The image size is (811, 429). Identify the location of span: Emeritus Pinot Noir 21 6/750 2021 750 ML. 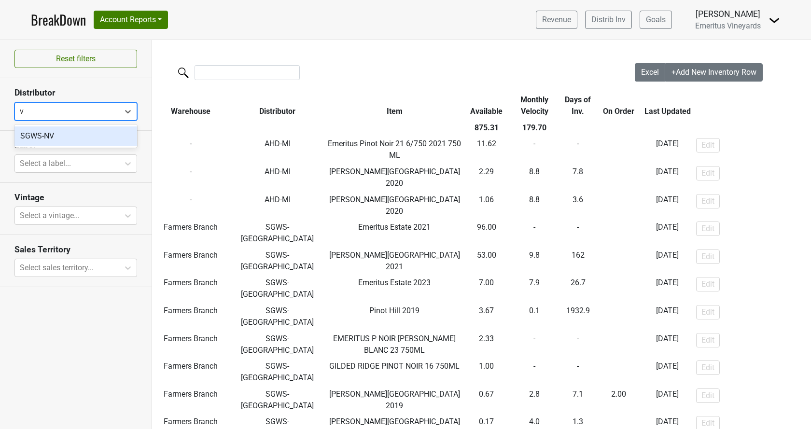
(394, 149).